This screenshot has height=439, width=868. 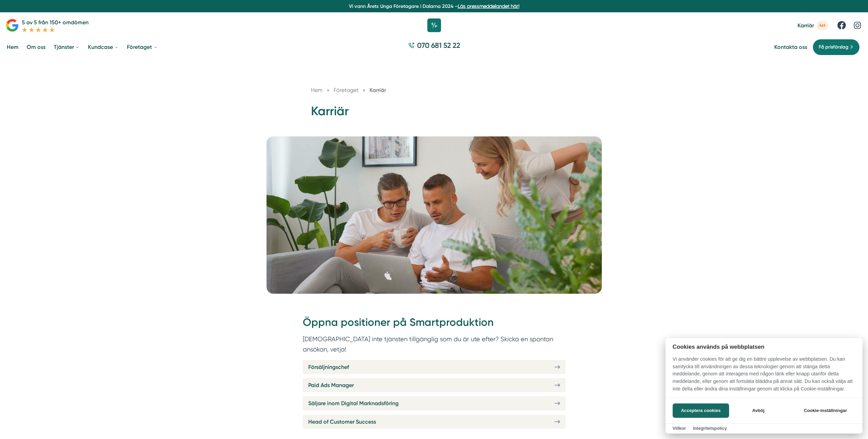 What do you see at coordinates (825, 410) in the screenshot?
I see `button: Cookie-inställningar` at bounding box center [825, 410].